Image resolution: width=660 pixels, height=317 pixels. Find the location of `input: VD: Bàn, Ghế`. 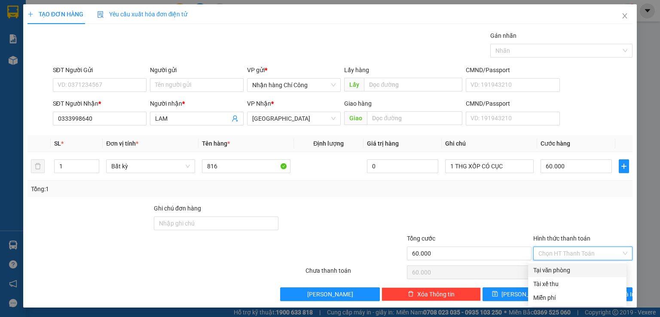

input: VD: Bàn, Ghế is located at coordinates (246, 166).